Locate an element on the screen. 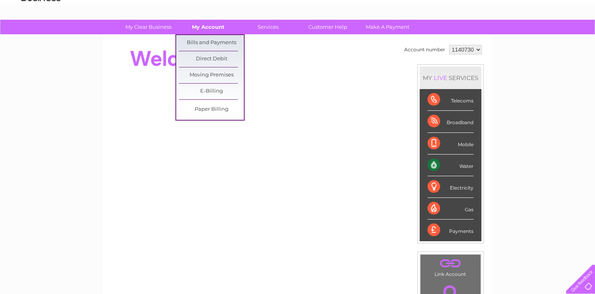 This screenshot has height=294, width=595. div: LIVE is located at coordinates (441, 78).